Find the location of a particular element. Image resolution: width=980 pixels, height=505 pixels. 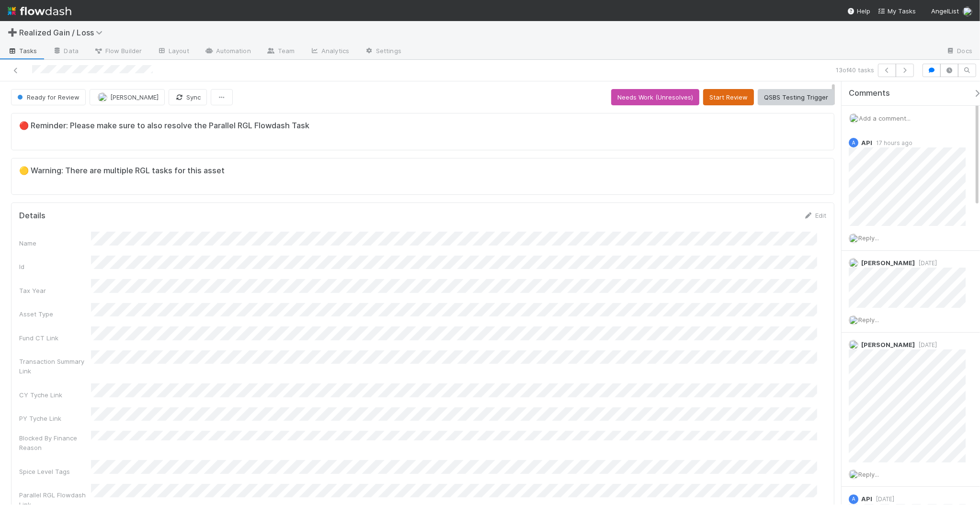

a: Analytics is located at coordinates (329, 52).